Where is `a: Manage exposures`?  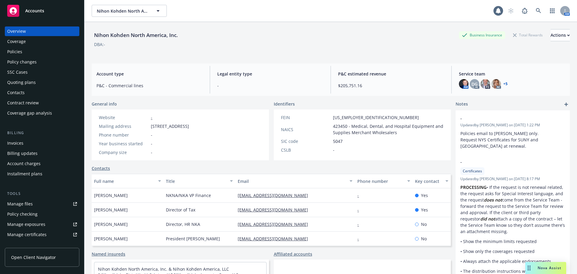 a: Manage exposures is located at coordinates (42, 224).